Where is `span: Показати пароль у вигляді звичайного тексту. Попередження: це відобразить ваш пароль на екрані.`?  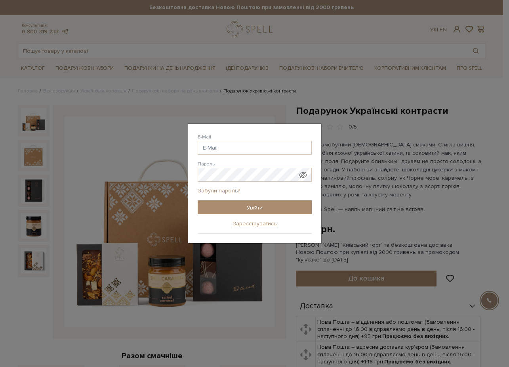
span: Показати пароль у вигляді звичайного тексту. Попередження: це відобразить ваш пароль на екрані. is located at coordinates (303, 175).